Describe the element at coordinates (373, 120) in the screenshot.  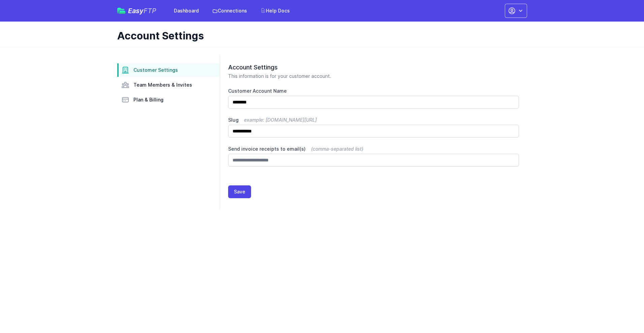
I see `label: Slug` at that location.